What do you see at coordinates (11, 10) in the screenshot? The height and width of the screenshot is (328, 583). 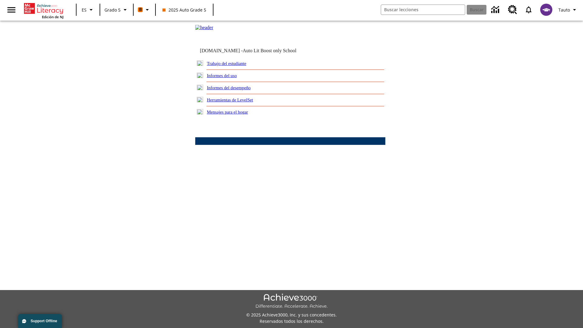 I see `button: Abrir el menú lateral` at bounding box center [11, 10].